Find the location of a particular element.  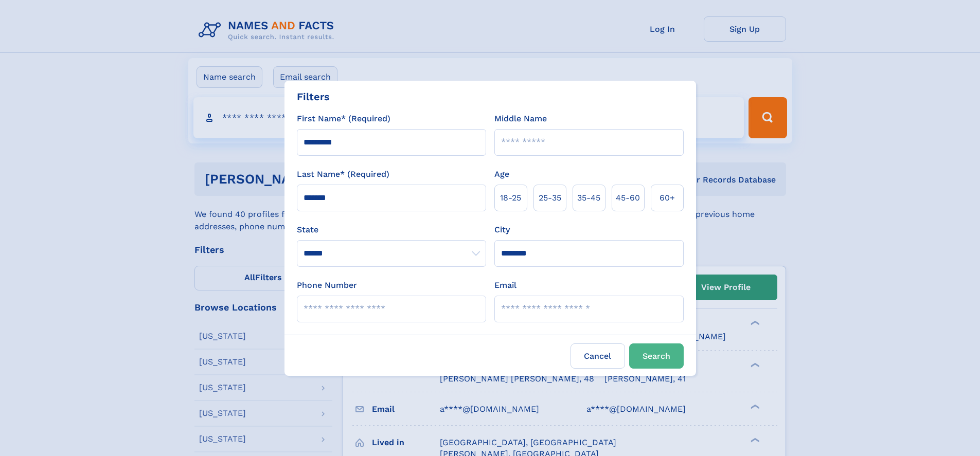

span: 60+ is located at coordinates (667, 198).